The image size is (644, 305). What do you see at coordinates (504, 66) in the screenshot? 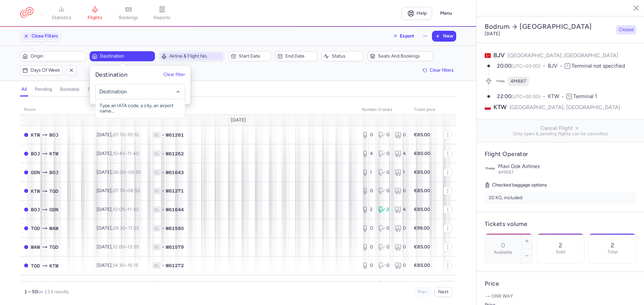
I see `time: 20:00` at bounding box center [504, 66].